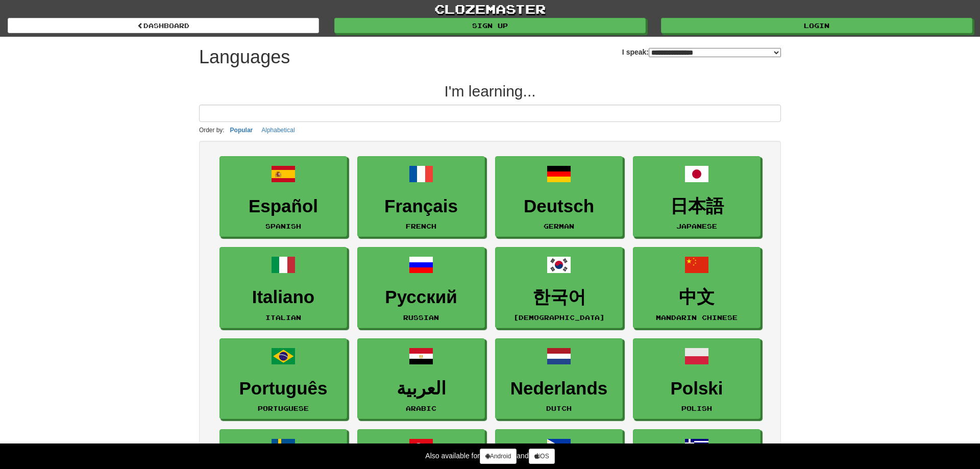 Image resolution: width=980 pixels, height=469 pixels. I want to click on a: PortuguêsPortuguese, so click(283, 379).